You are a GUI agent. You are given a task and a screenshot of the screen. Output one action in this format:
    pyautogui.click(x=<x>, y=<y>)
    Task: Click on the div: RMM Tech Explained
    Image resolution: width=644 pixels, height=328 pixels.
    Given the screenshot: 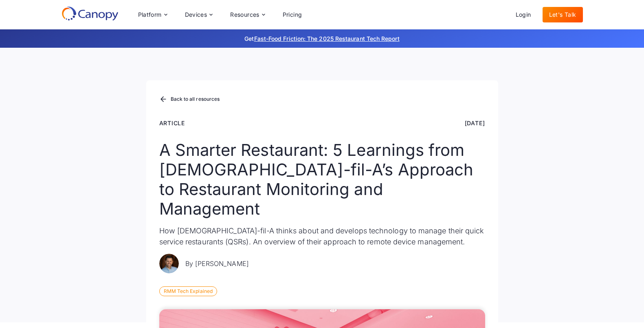 What is the action you would take?
    pyautogui.click(x=188, y=291)
    